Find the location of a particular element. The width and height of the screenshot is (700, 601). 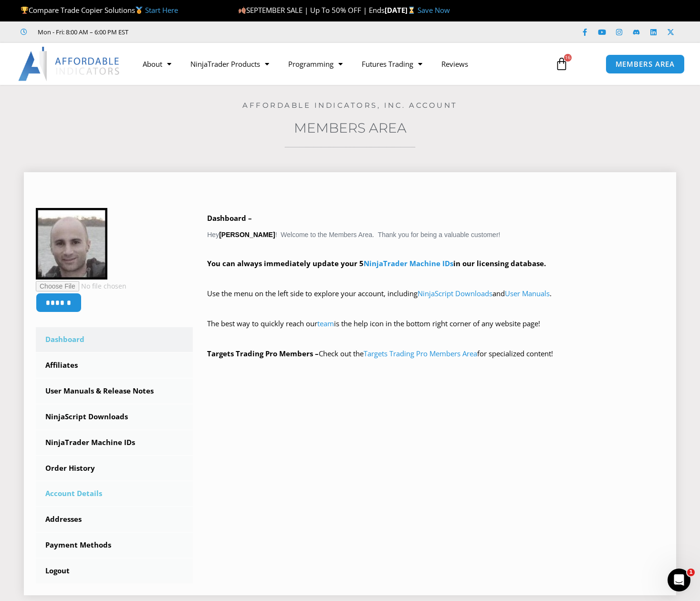

span: 1 is located at coordinates (690, 572).